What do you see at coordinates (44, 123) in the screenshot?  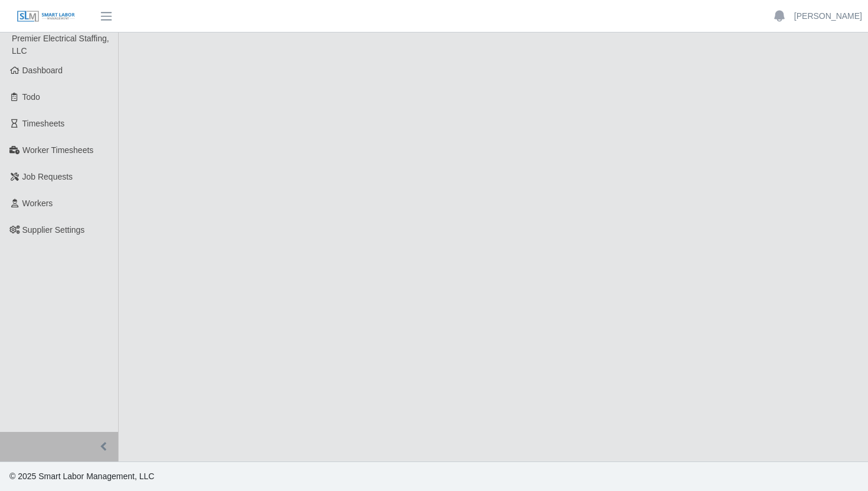 I see `span: Timesheets` at bounding box center [44, 123].